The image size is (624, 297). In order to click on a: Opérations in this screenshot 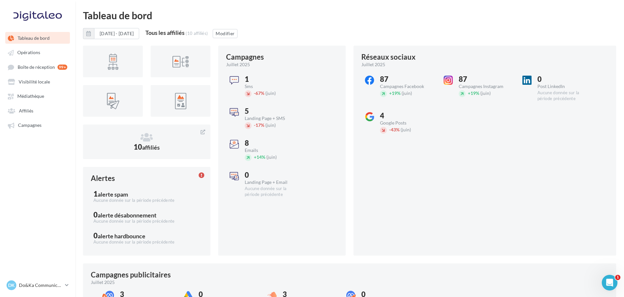, I will do `click(38, 52)`.